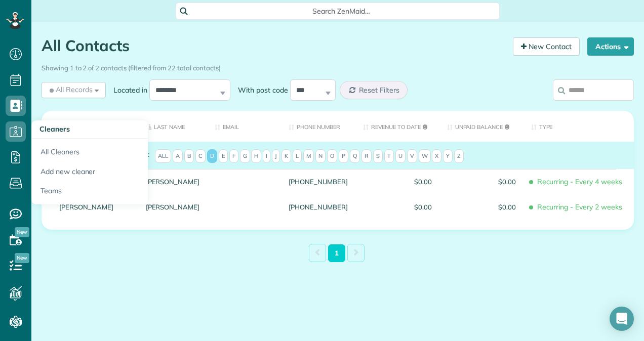 The width and height of the screenshot is (644, 341). I want to click on span: R, so click(367, 156).